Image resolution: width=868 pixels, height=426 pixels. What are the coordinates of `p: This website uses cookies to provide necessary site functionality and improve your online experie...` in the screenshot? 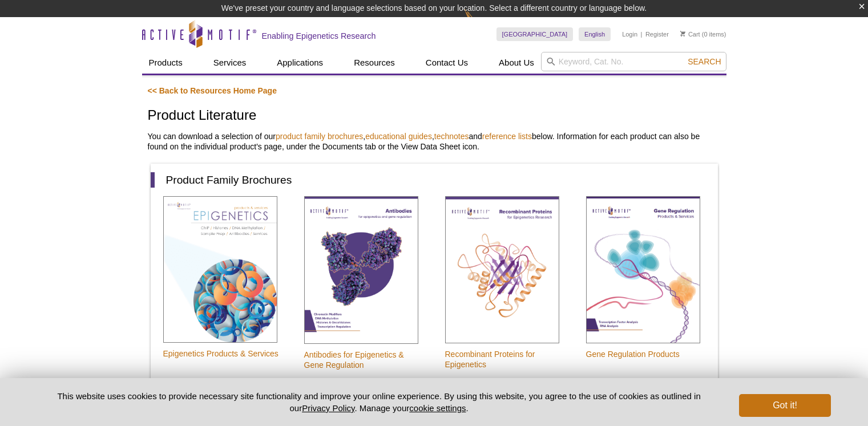 It's located at (379, 402).